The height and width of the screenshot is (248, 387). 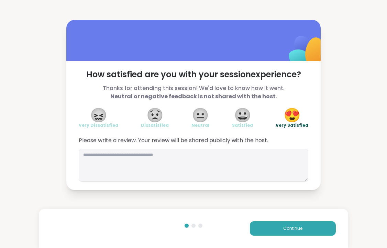 I want to click on span: Thanks for attending this session! We'd love to know how it went., so click(x=194, y=92).